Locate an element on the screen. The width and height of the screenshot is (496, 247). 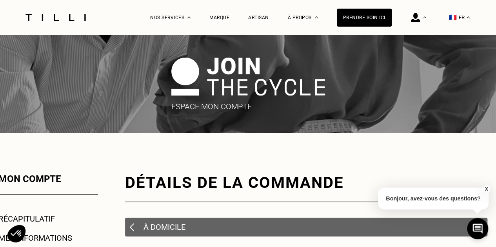
a: Marque is located at coordinates (219, 18).